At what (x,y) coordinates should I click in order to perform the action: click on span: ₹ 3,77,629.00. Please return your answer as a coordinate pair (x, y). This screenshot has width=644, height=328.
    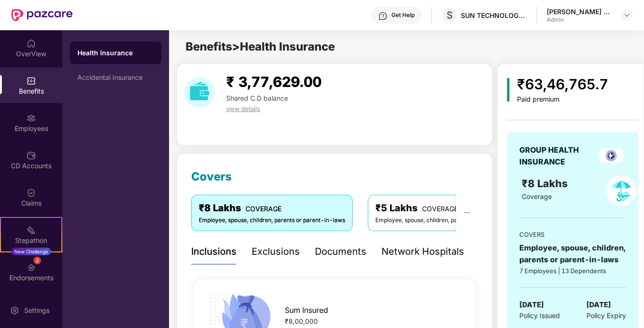
    Looking at the image, I should click on (274, 81).